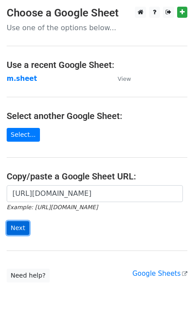 This screenshot has width=194, height=318. What do you see at coordinates (120, 79) in the screenshot?
I see `a: View` at bounding box center [120, 79].